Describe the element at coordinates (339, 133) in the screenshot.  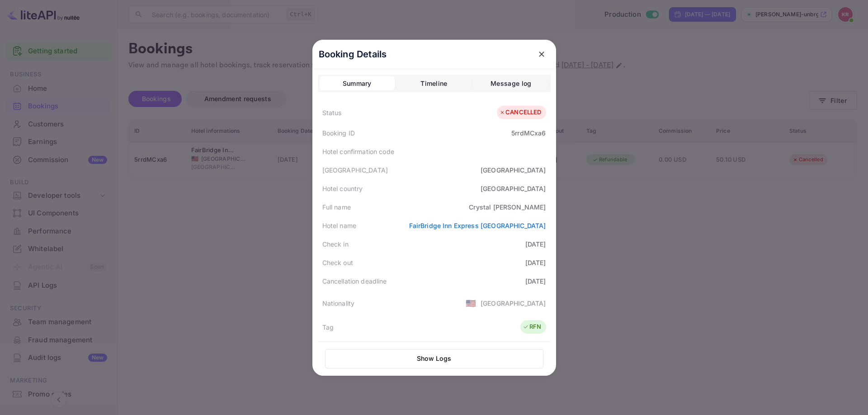
I see `div: Booking ID` at that location.